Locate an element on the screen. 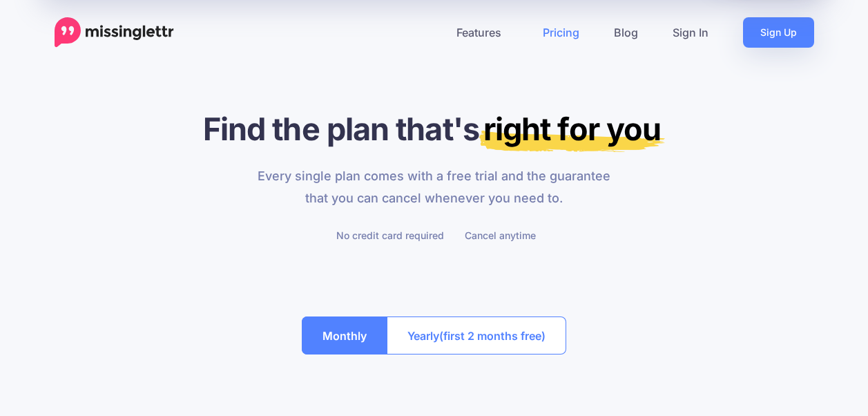  a: Features is located at coordinates (482, 32).